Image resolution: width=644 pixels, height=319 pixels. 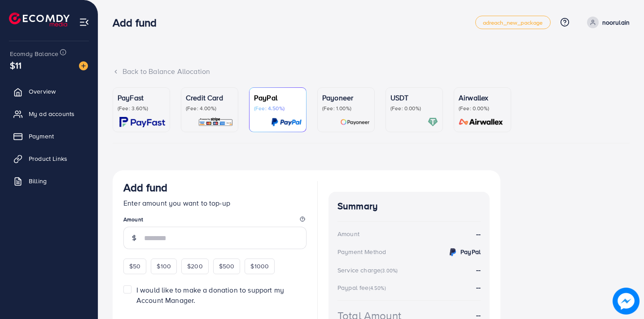 I want to click on small: (3.00%), so click(x=389, y=271).